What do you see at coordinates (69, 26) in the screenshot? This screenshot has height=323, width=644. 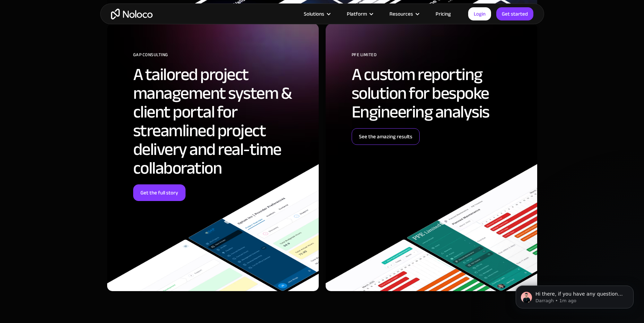 I see `div: message notification from Darragh, 1m ago. Hi there, if you have any questions about our pricing,...` at bounding box center [69, 26].